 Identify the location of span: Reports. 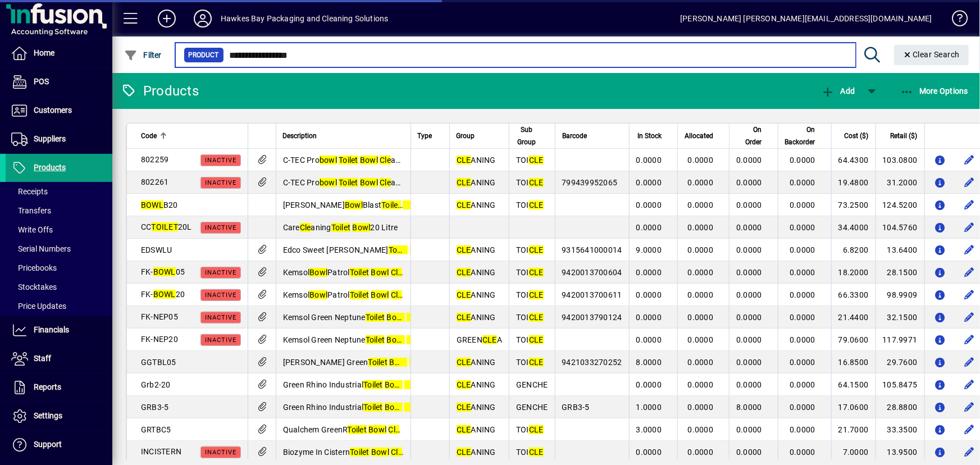
(47, 387).